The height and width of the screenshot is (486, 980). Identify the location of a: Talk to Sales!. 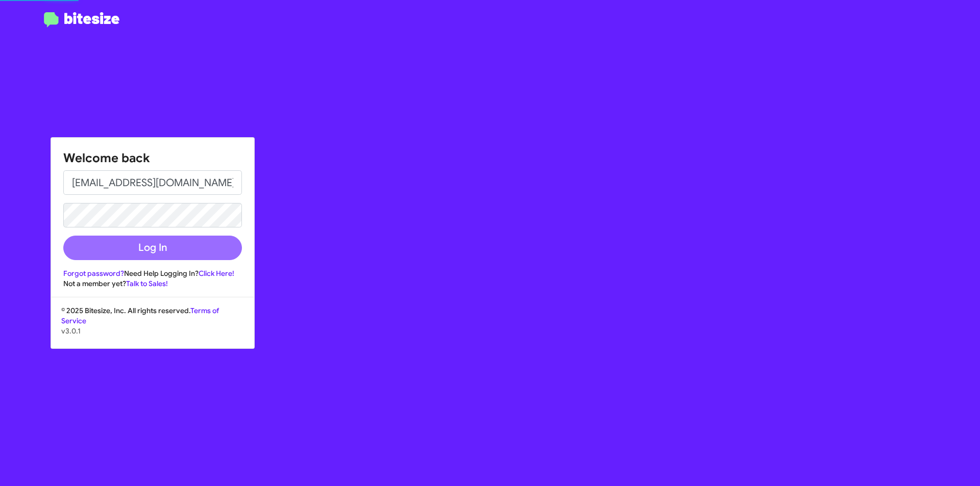
(147, 284).